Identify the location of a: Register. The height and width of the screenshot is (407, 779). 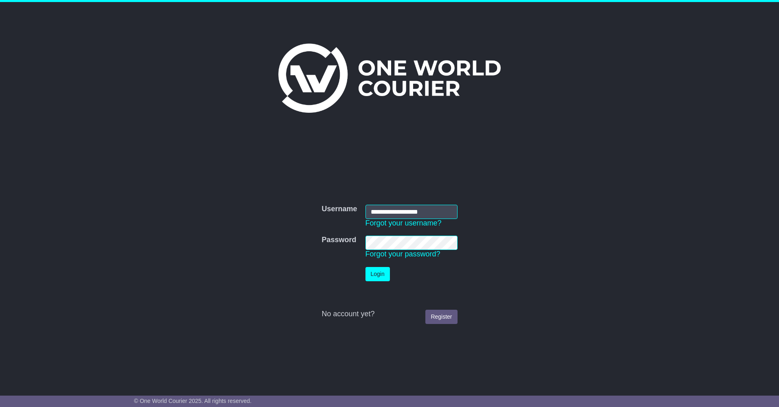
(441, 317).